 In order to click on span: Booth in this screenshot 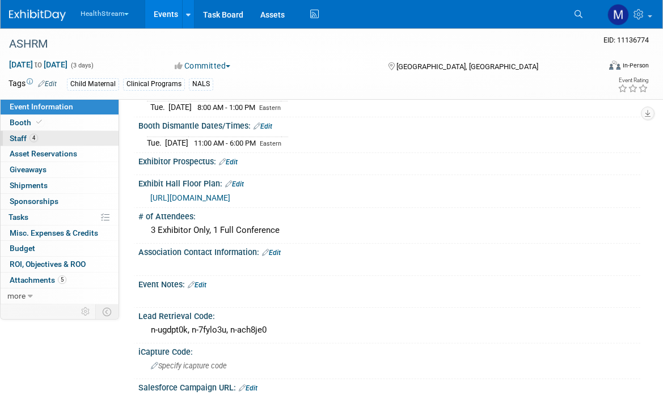, I will do `click(27, 122)`.